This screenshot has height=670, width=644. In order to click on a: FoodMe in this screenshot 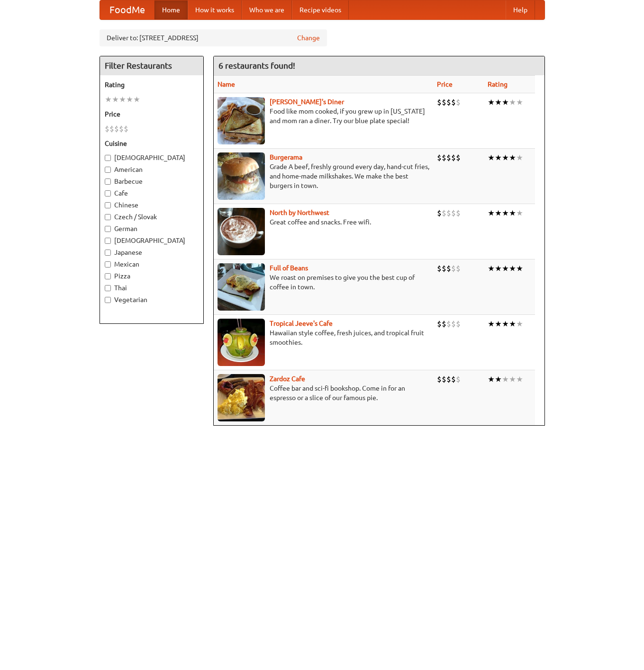, I will do `click(127, 10)`.